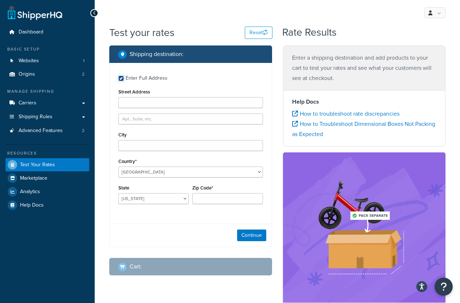  Describe the element at coordinates (47, 179) in the screenshot. I see `li: Marketplace` at that location.